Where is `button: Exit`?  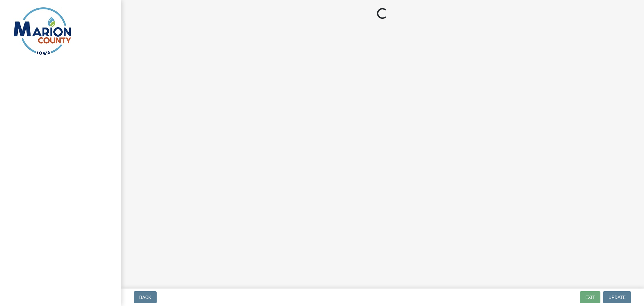 button: Exit is located at coordinates (590, 298).